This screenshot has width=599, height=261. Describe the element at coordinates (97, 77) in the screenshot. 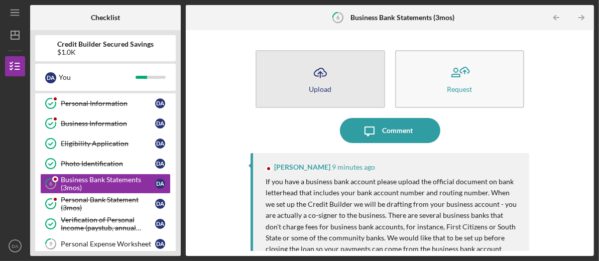

I see `div: You` at that location.